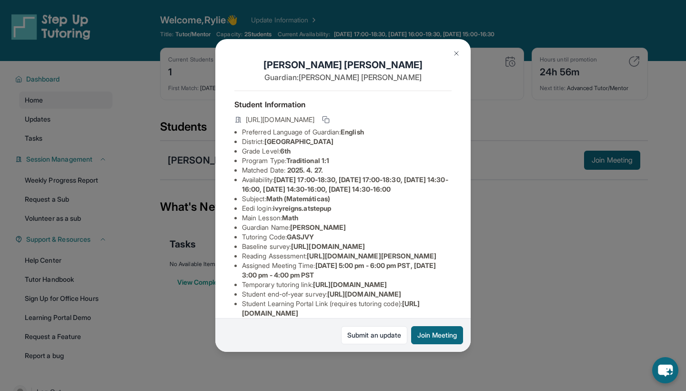 Image resolution: width=686 pixels, height=391 pixels. I want to click on li: Eedi login :, so click(347, 208).